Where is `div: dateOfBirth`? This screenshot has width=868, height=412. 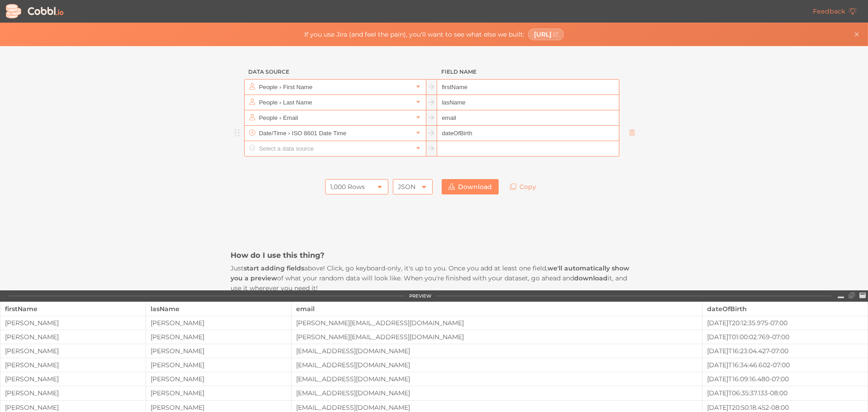
div: dateOfBirth is located at coordinates (785, 309).